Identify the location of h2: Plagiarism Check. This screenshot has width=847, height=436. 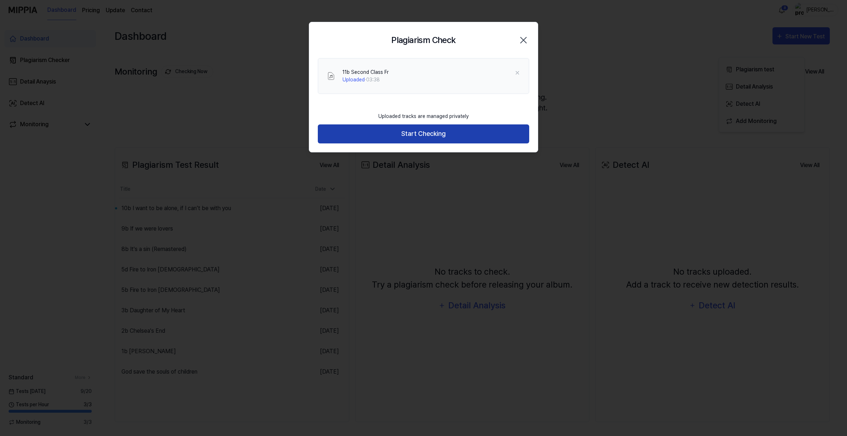
(423, 40).